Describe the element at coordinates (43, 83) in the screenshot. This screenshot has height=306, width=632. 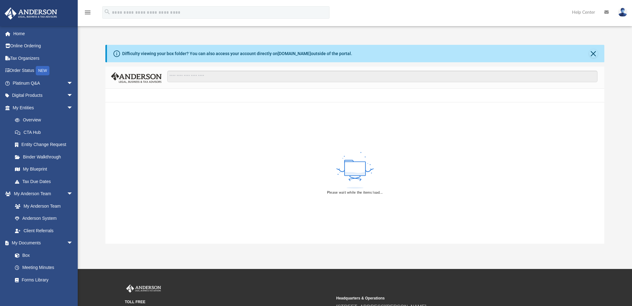
I see `a: Platinum Q&Aarrow_drop_down` at that location.